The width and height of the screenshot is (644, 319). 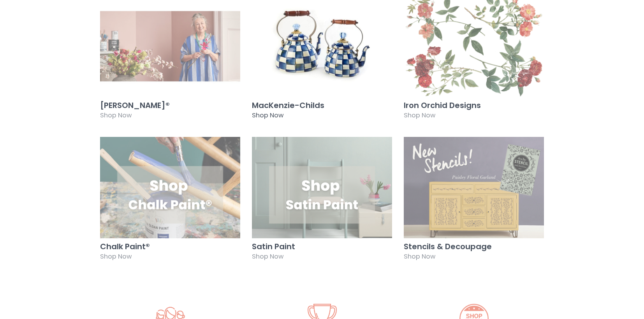 What do you see at coordinates (474, 246) in the screenshot?
I see `h3: Stencils & Decoupage` at bounding box center [474, 246].